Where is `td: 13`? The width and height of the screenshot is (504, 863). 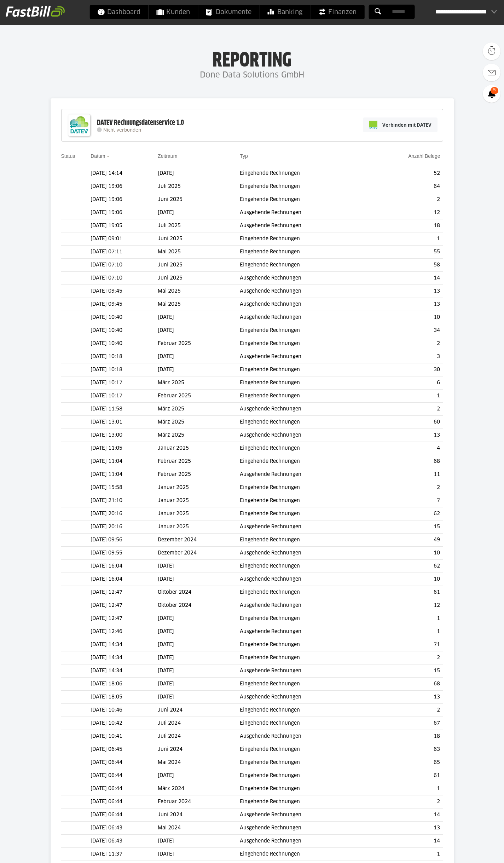 td: 13 is located at coordinates (406, 698).